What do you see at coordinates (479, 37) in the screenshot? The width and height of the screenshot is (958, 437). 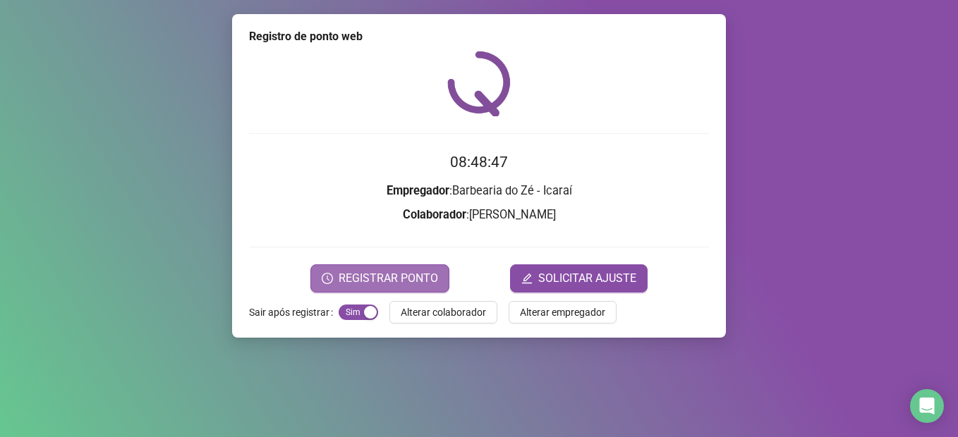 I see `div: Registro de ponto web` at bounding box center [479, 37].